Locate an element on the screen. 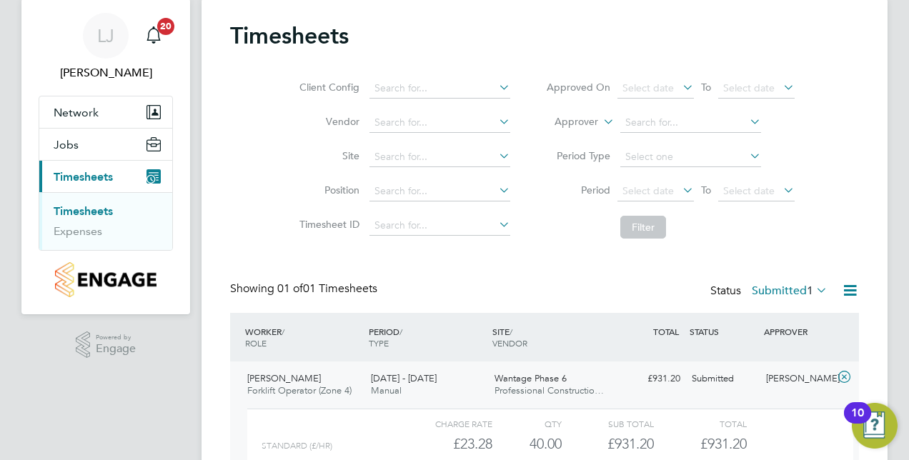 Image resolution: width=909 pixels, height=460 pixels. div: 10 is located at coordinates (857, 422).